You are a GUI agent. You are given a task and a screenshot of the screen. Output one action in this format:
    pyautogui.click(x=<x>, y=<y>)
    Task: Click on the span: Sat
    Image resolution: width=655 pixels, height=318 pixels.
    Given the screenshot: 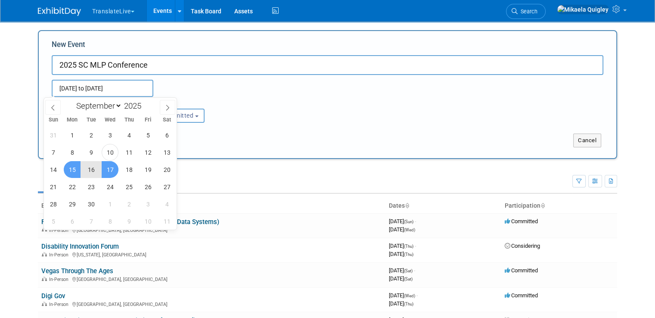 What is the action you would take?
    pyautogui.click(x=167, y=120)
    